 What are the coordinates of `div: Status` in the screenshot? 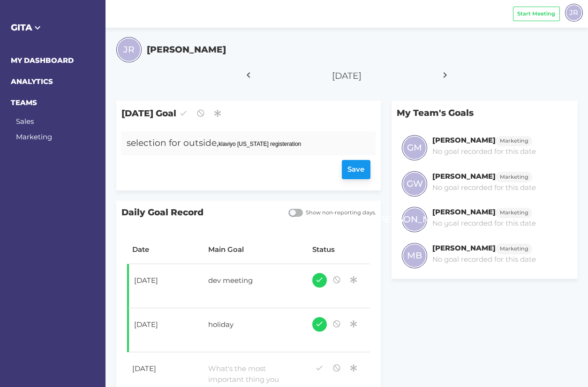 It's located at (339, 250).